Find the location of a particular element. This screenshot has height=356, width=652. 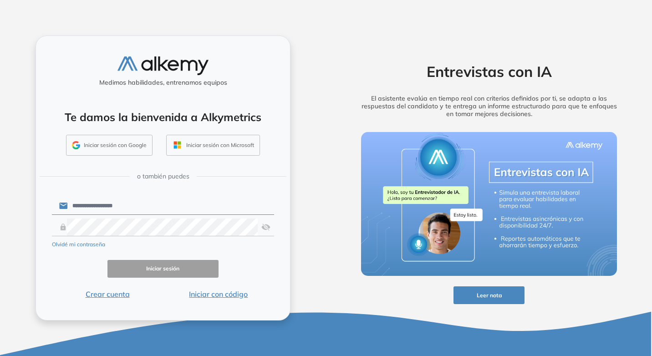

span: o también puedes is located at coordinates (163, 176).